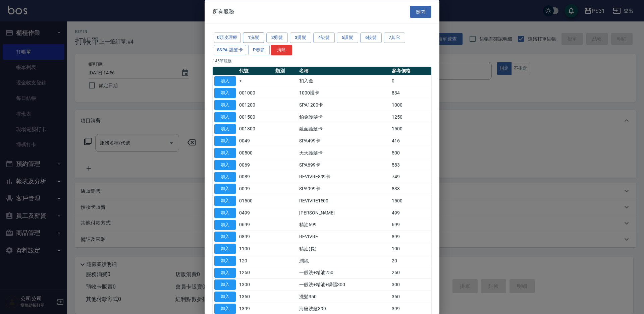  I want to click on td: 899, so click(410, 237).